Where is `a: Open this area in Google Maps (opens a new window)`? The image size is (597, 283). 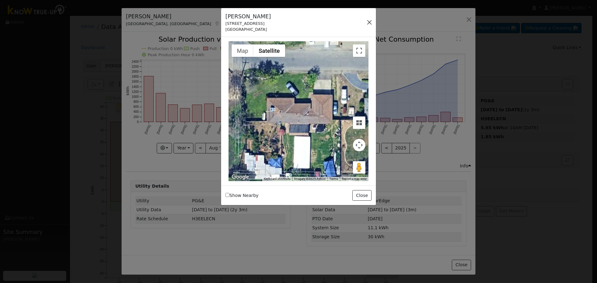 a: Open this area in Google Maps (opens a new window) is located at coordinates (240, 177).